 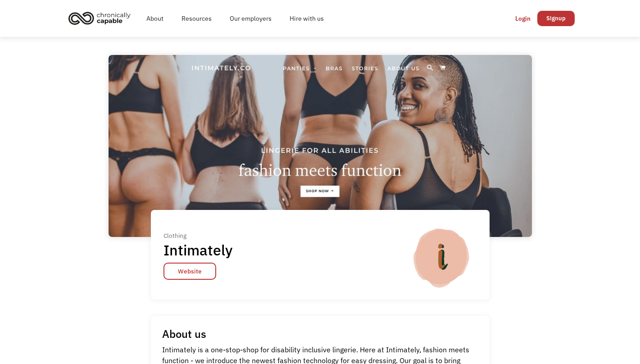 What do you see at coordinates (155, 19) in the screenshot?
I see `a: About` at bounding box center [155, 19].